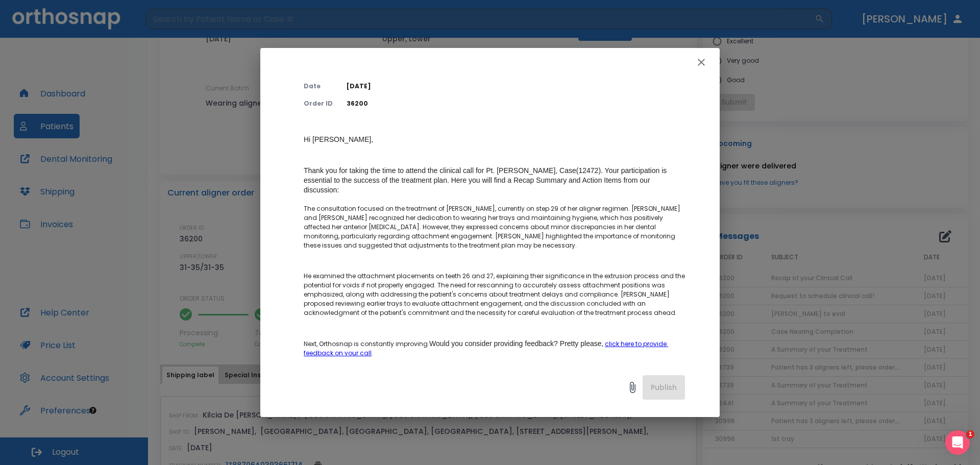  What do you see at coordinates (319, 86) in the screenshot?
I see `p: Date` at bounding box center [319, 86].